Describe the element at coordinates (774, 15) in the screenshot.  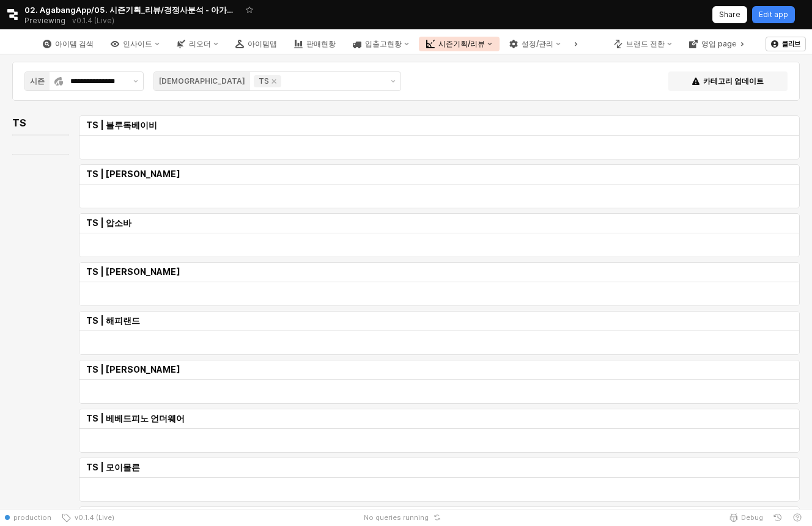
I see `p: Edit app` at that location.